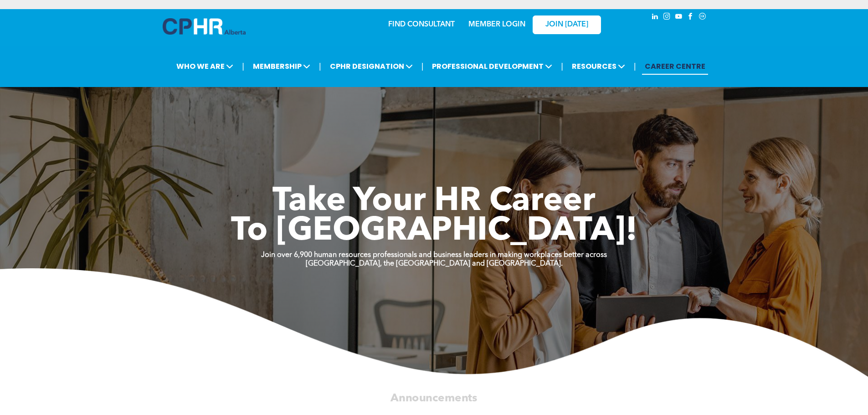 The height and width of the screenshot is (415, 868). What do you see at coordinates (678, 18) in the screenshot?
I see `a: youtube` at bounding box center [678, 18].